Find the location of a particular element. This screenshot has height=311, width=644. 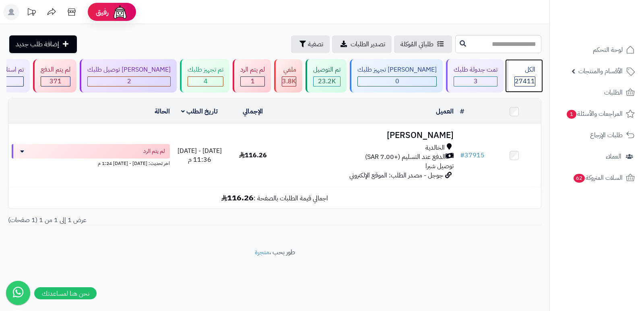

span: توصيل شبرا is located at coordinates (439, 166).